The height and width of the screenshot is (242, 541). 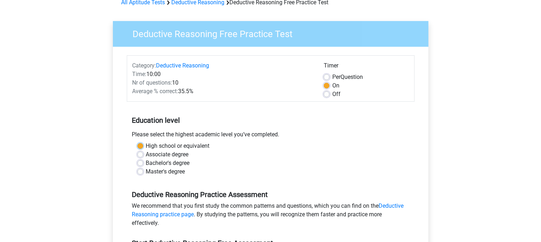 I want to click on label: Bachelor's degree, so click(x=168, y=163).